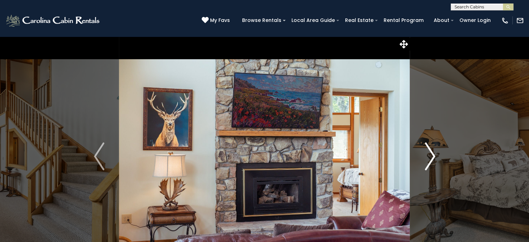  What do you see at coordinates (359, 20) in the screenshot?
I see `a: Real Estate` at bounding box center [359, 20].